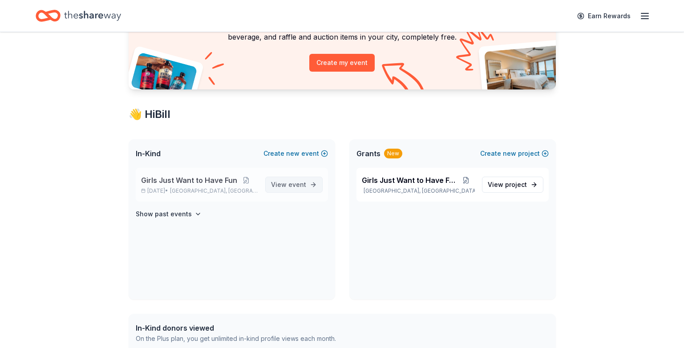  What do you see at coordinates (368, 153) in the screenshot?
I see `span: Grants` at bounding box center [368, 153].